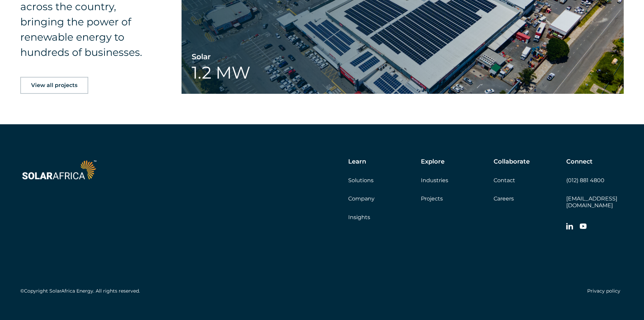  I want to click on a: View all projects, so click(54, 86).